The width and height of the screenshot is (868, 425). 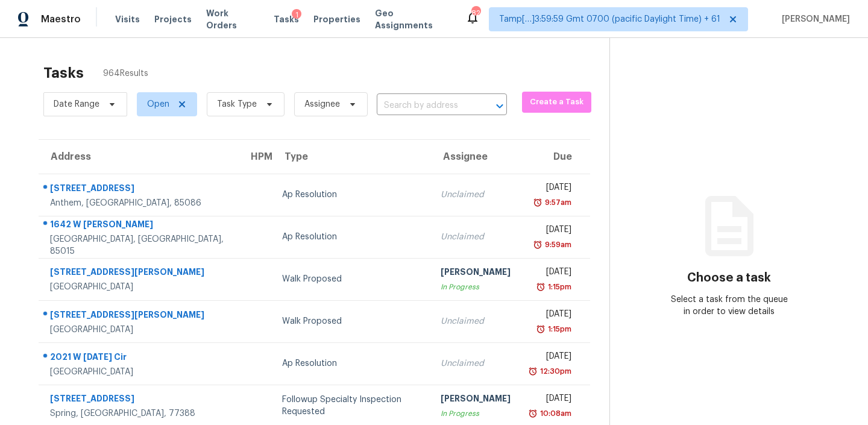 I want to click on span: Tamp[…]3:59:59 Gmt 0700 (pacific Daylight Time) + 61, so click(x=609, y=19).